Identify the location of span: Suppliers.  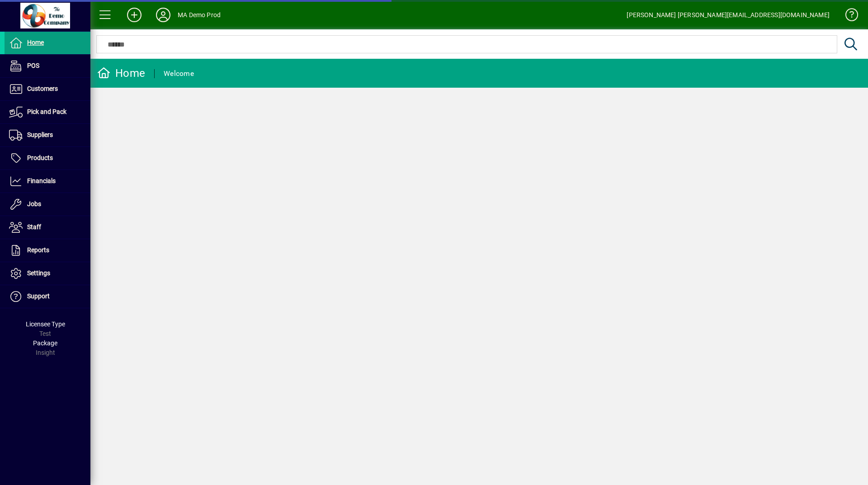
(40, 135).